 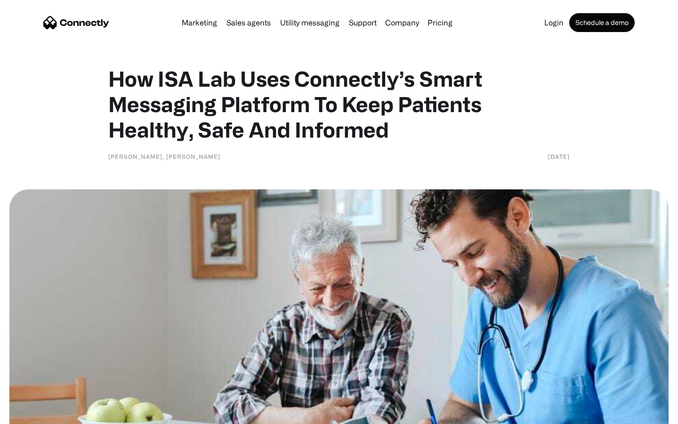 I want to click on ul: Language list, so click(x=38, y=414).